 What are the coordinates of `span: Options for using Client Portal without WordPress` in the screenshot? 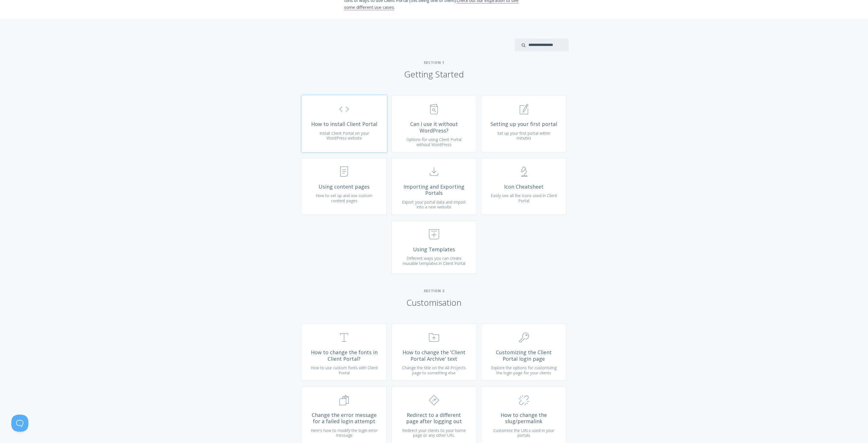 It's located at (434, 142).